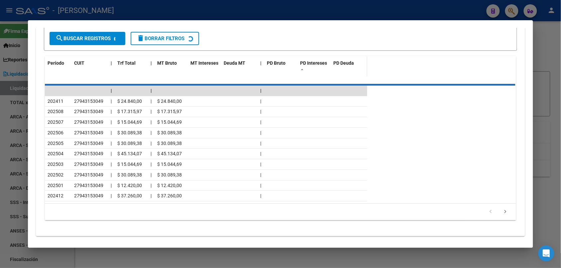  I want to click on span: 202507, so click(55, 122).